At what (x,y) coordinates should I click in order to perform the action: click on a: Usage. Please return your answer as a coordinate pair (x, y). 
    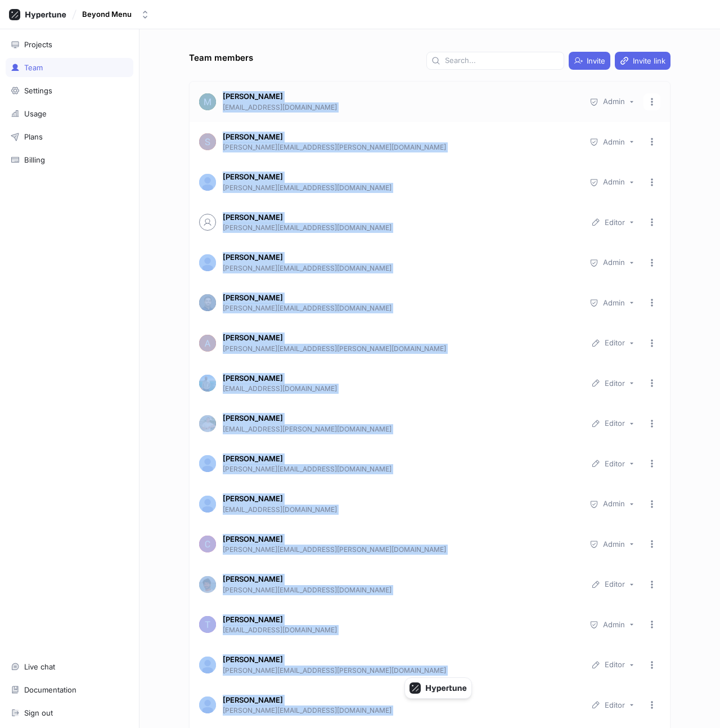
    Looking at the image, I should click on (69, 113).